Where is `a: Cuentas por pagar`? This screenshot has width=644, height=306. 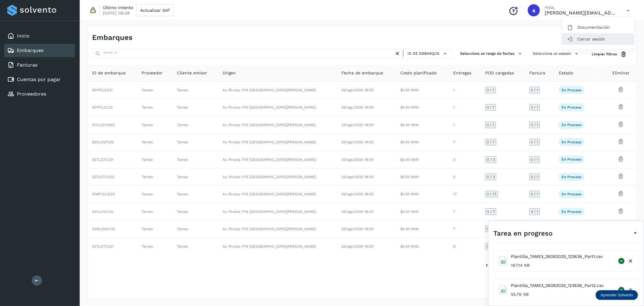 a: Cuentas por pagar is located at coordinates (39, 79).